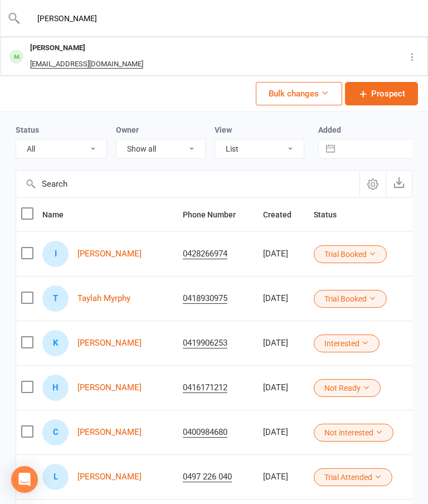 The width and height of the screenshot is (428, 504). I want to click on span: Created, so click(283, 215).